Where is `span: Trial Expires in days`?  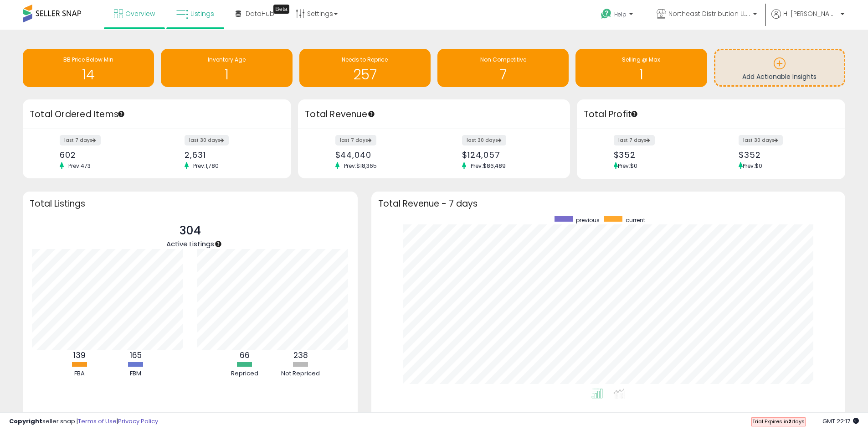 span: Trial Expires in days is located at coordinates (779, 421).